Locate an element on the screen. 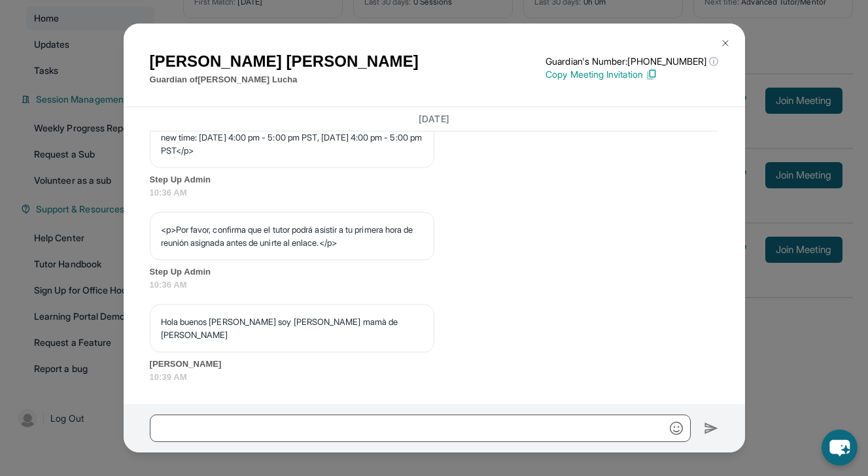 The width and height of the screenshot is (868, 476). img: Close Icon is located at coordinates (725, 44).